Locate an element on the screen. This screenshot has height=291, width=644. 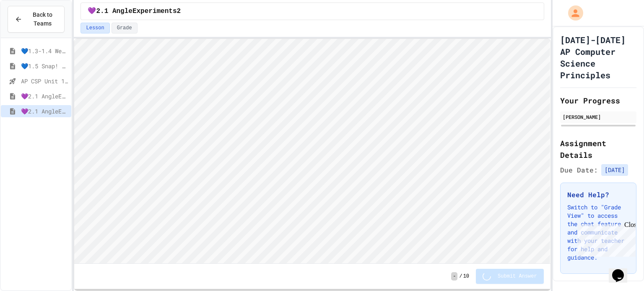
button: Lesson is located at coordinates (95, 28).